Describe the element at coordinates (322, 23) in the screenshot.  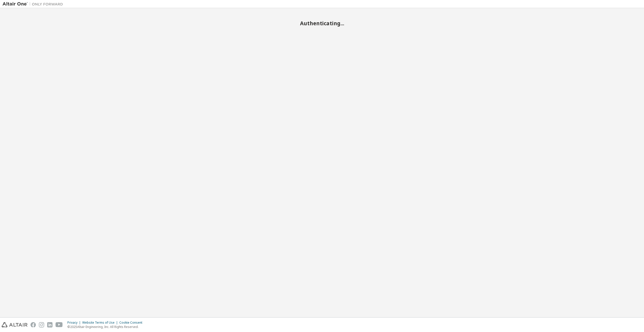
I see `h2: Authenticating...` at that location.